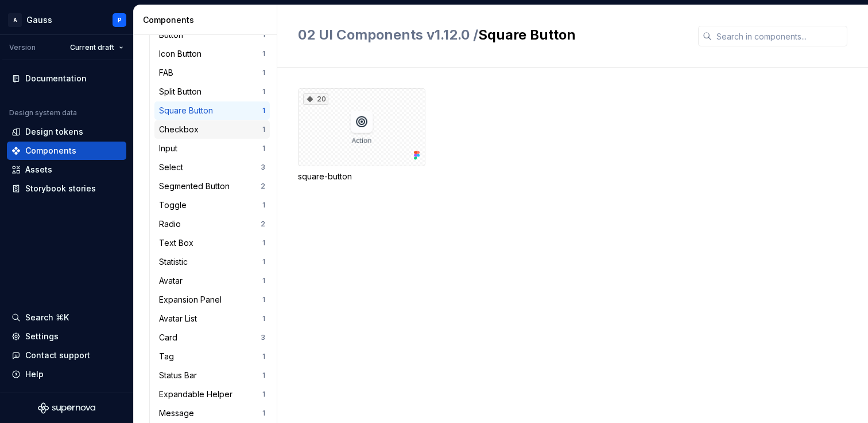 The height and width of the screenshot is (423, 868). Describe the element at coordinates (174, 167) in the screenshot. I see `div: Select` at that location.